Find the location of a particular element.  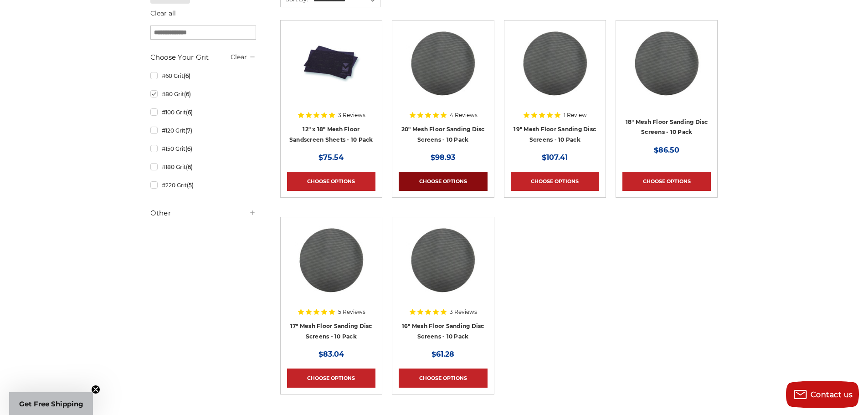

span: $83.04 is located at coordinates (331, 353).